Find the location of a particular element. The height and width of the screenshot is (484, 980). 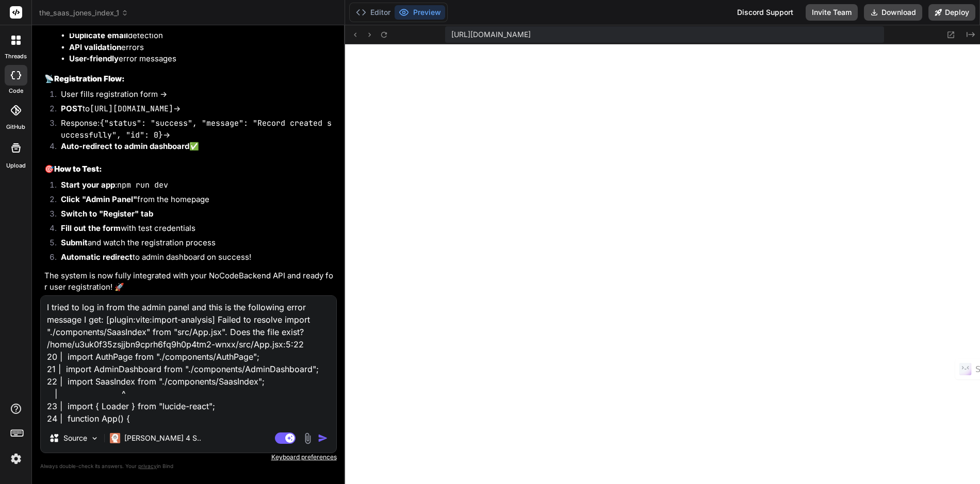

strong: How to Test: is located at coordinates (78, 168).